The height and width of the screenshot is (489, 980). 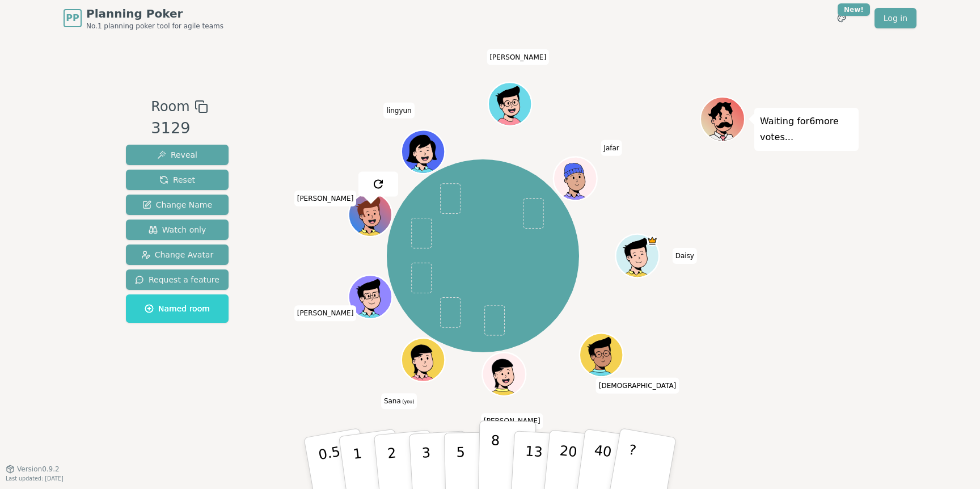 What do you see at coordinates (177, 280) in the screenshot?
I see `span: Request a feature` at bounding box center [177, 280].